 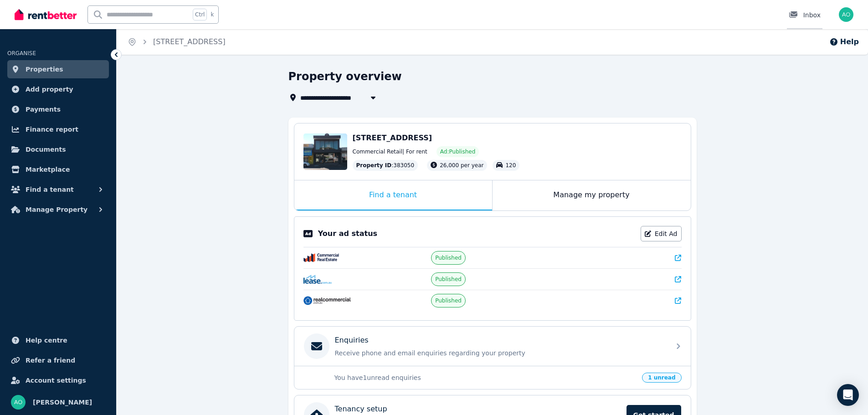 I want to click on p: You have 1 unread enquiries, so click(x=486, y=378).